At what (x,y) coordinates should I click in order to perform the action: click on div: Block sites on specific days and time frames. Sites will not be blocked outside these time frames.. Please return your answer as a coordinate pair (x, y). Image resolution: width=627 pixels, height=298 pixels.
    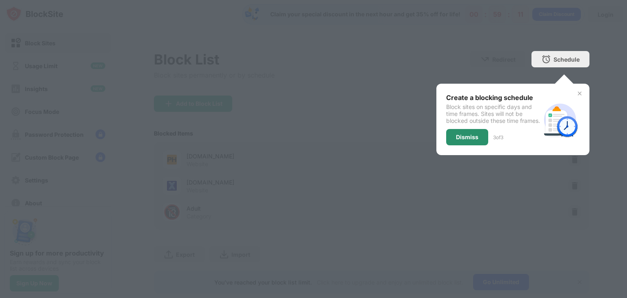
    Looking at the image, I should click on (493, 113).